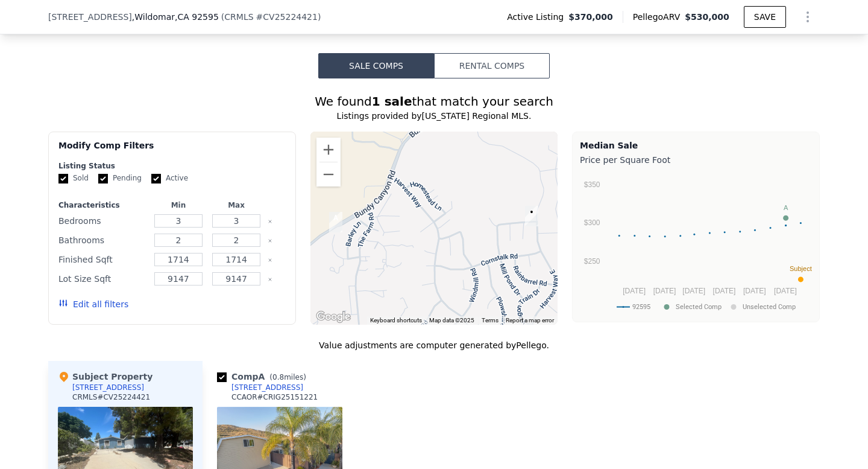  Describe the element at coordinates (800, 268) in the screenshot. I see `text: Subject` at that location.